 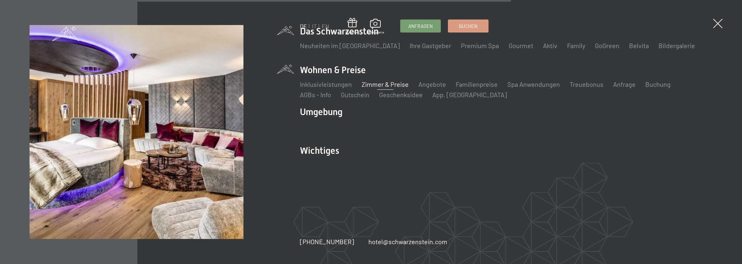 What do you see at coordinates (420, 26) in the screenshot?
I see `a: Anfragen` at bounding box center [420, 26].